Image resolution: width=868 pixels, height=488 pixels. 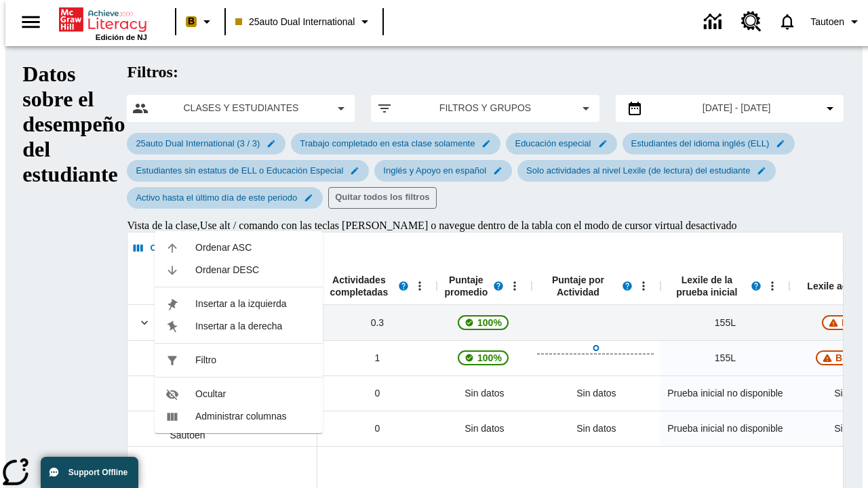 What do you see at coordinates (377, 428) in the screenshot?
I see `div: 0, Multipleschoolsandprograms, Sautoen` at bounding box center [377, 428].